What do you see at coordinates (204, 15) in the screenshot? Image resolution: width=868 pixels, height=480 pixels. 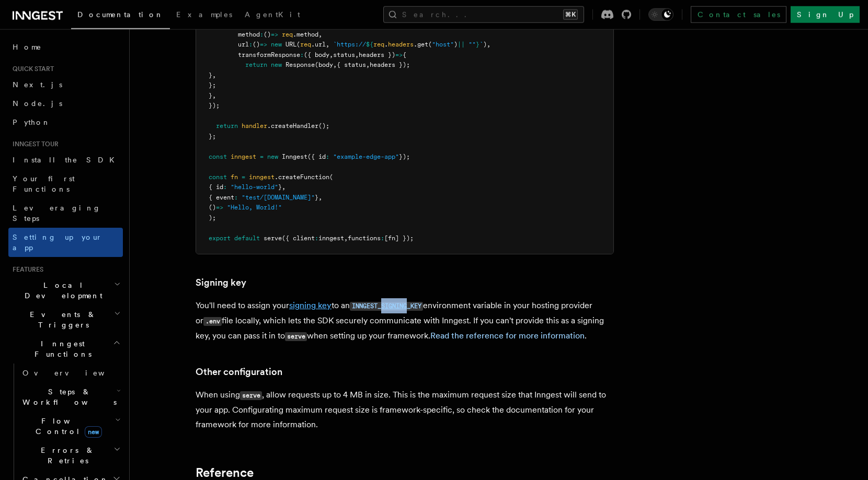 I see `a: Examples` at bounding box center [204, 15].